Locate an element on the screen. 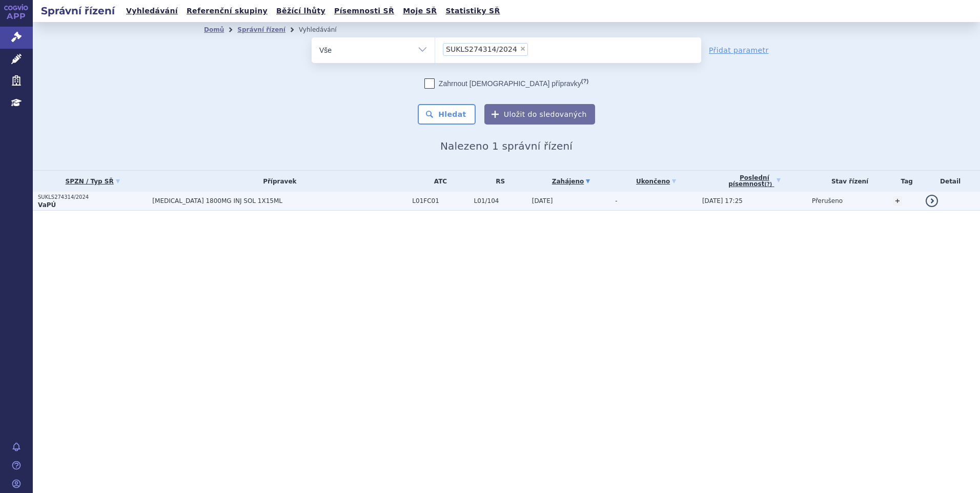 The width and height of the screenshot is (980, 493). li: Vyhledávání is located at coordinates (324, 30).